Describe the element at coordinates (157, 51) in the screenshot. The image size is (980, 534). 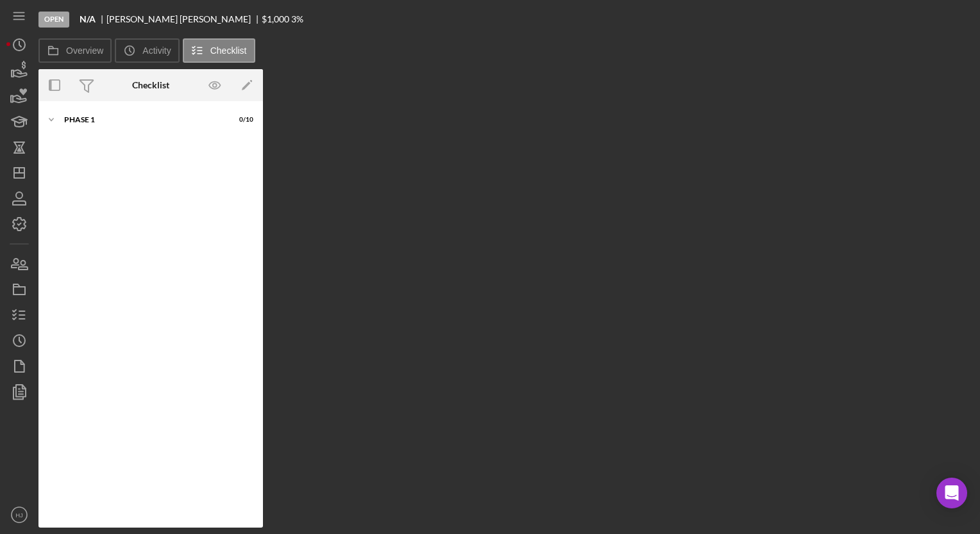
I see `label: Activity` at that location.